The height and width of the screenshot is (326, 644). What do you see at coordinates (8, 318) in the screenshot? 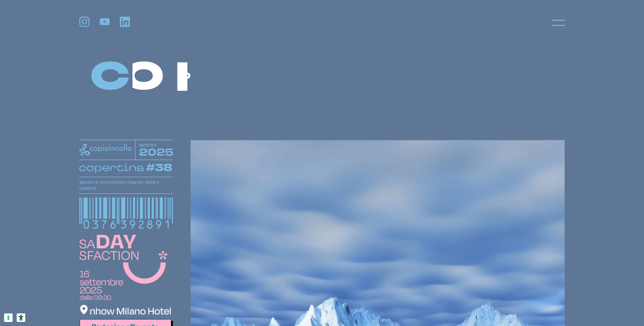
I see `button: Le tue preferenze relative al consenso per le tecnologie di tracciamento` at bounding box center [8, 318].